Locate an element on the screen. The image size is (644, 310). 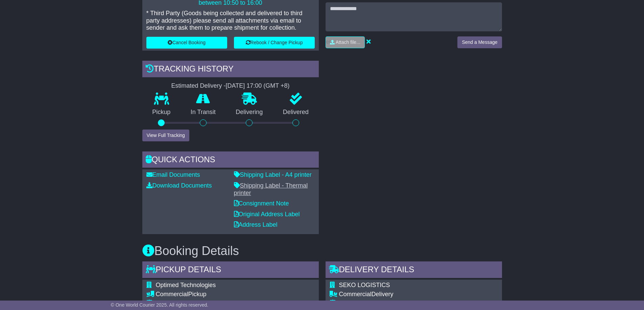
a: Email Documents is located at coordinates (173, 175).